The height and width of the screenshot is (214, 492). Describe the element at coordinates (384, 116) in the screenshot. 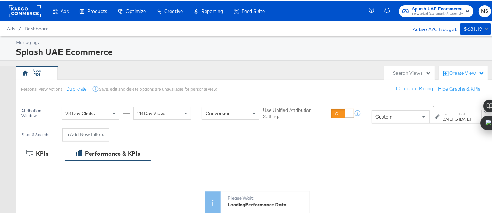

I see `span: Custom` at that location.